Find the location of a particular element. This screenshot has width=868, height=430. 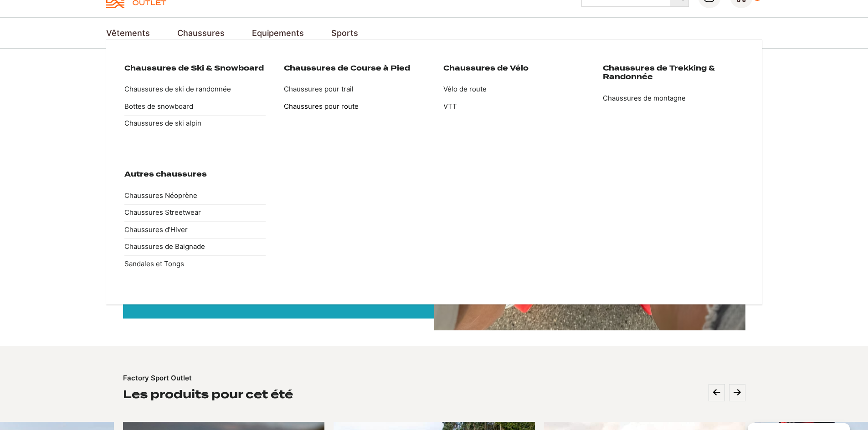

a: Chaussures is located at coordinates (201, 33).